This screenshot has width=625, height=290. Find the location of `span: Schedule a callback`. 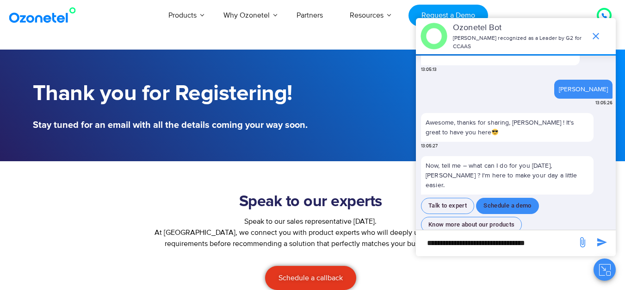

span: Schedule a callback is located at coordinates (310, 278).